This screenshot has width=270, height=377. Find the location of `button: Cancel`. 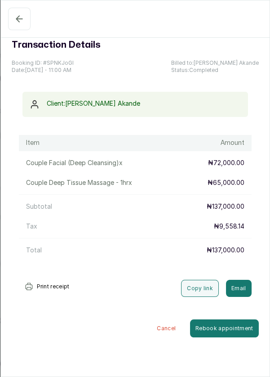

button: Cancel is located at coordinates (166, 328).